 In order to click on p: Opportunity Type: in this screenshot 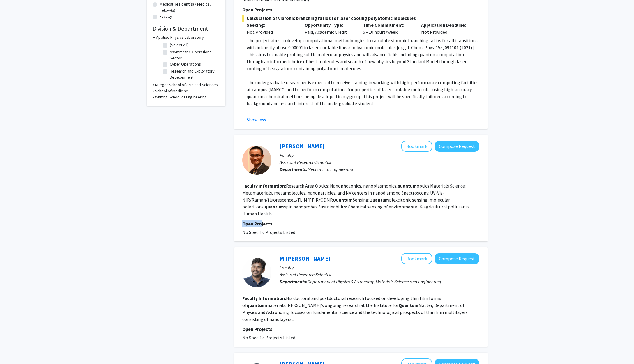, I will do `click(330, 25)`.